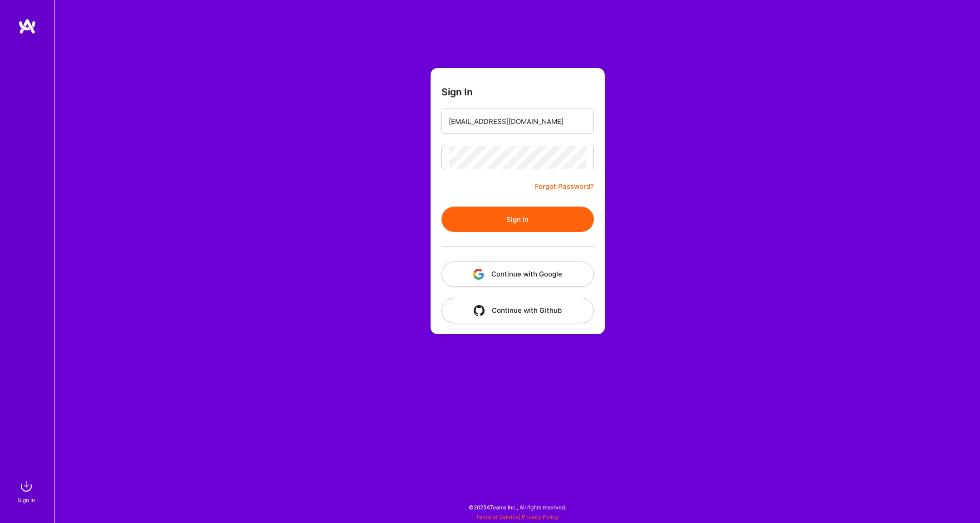 This screenshot has width=980, height=523. Describe the element at coordinates (518, 311) in the screenshot. I see `button: Continue with Github` at that location.